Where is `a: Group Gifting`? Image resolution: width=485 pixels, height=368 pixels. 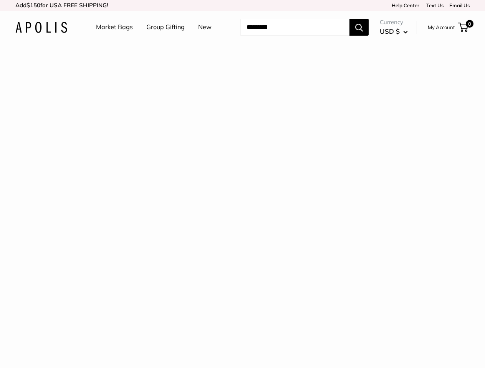 a: Group Gifting is located at coordinates (165, 27).